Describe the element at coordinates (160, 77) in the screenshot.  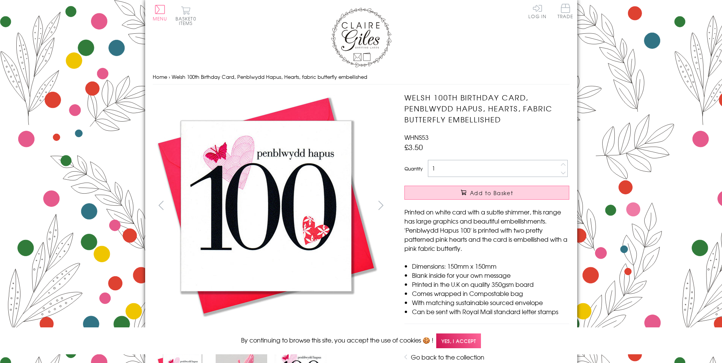
I see `a: Home` at that location.